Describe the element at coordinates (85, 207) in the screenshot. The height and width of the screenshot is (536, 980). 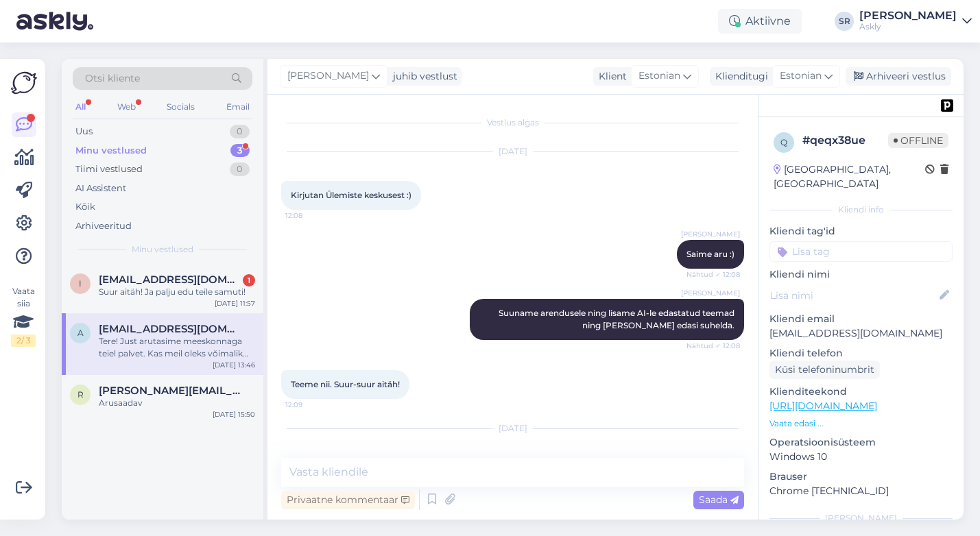
I see `div: Kõik` at that location.